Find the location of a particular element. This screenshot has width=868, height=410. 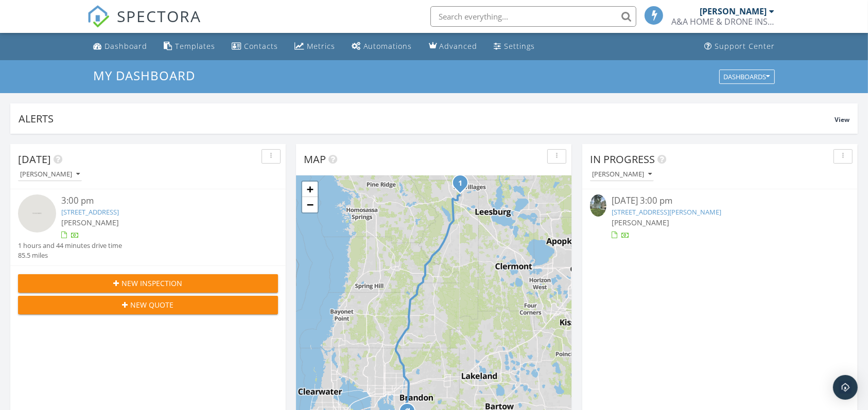

div: Dashboard is located at coordinates (126, 46).